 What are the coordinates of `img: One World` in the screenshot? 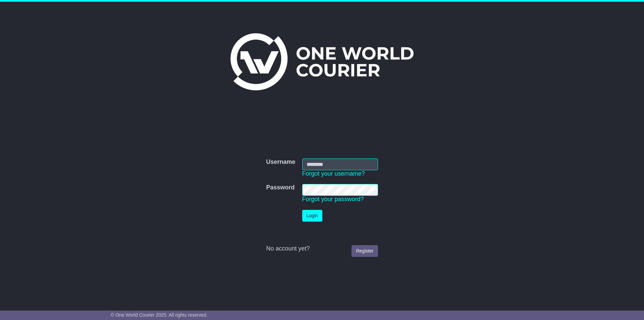 It's located at (322, 62).